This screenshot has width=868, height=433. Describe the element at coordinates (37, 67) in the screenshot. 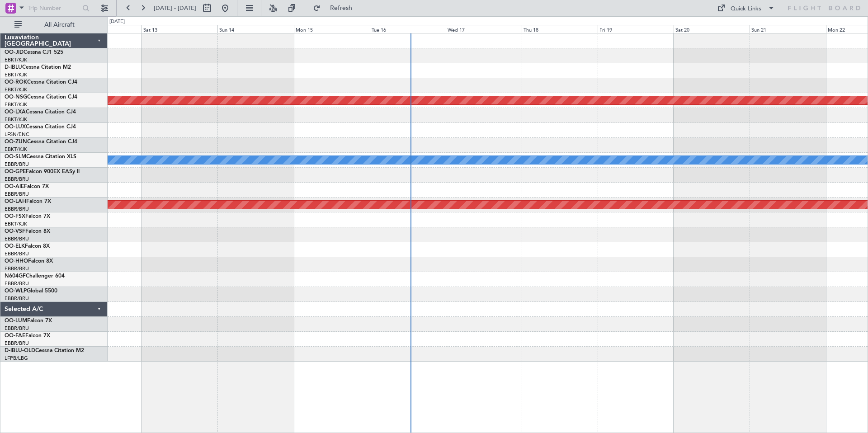

I see `a: D-IBLUCessna Citation M2` at that location.